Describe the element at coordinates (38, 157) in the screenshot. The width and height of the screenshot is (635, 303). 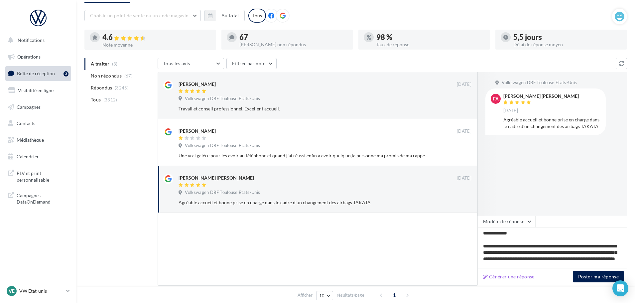
I see `a: Calendrier` at that location.